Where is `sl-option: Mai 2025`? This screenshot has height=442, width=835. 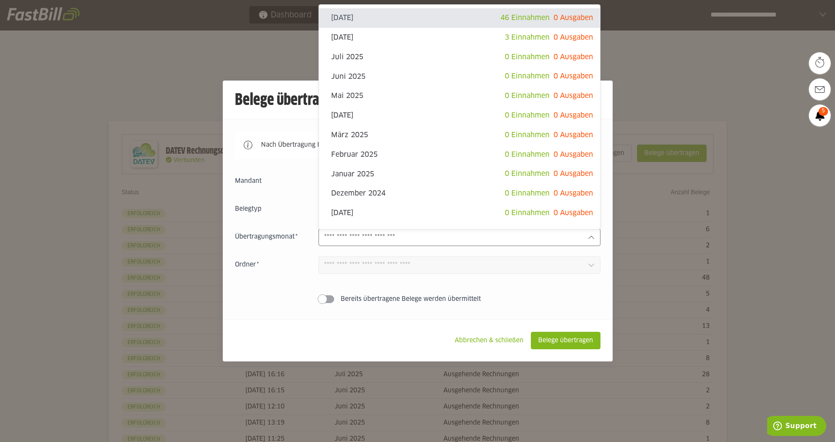
sl-option: Mai 2025 is located at coordinates (460, 96).